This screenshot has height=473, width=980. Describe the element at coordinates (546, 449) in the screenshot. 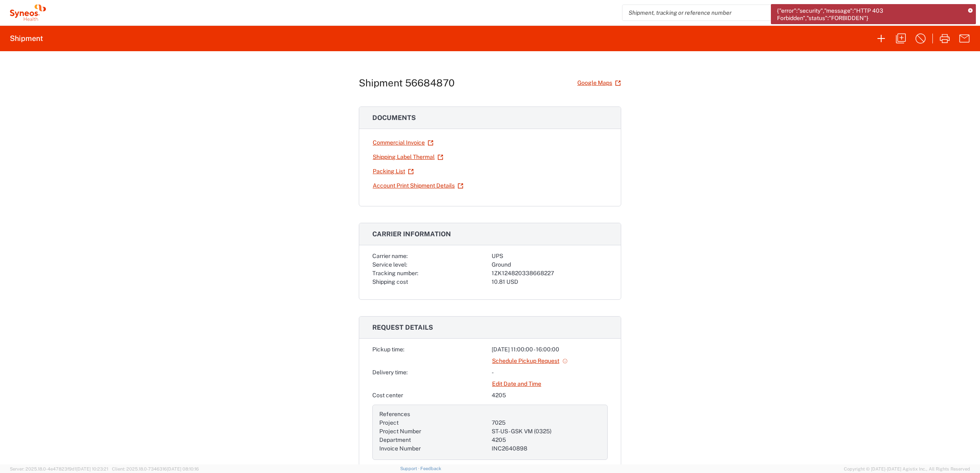

I see `div: INC2640898` at that location.